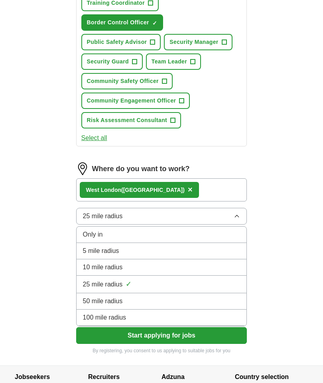 The width and height of the screenshot is (323, 383). I want to click on span: Border Control Officer, so click(118, 22).